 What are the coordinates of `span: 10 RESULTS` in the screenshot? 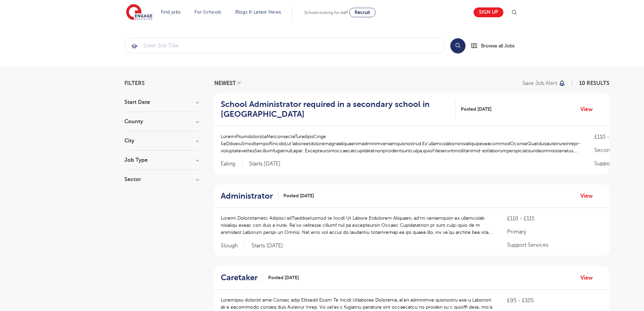 It's located at (594, 83).